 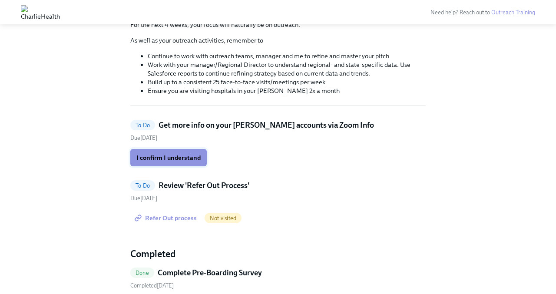 What do you see at coordinates (40, 12) in the screenshot?
I see `img: CharlieHealth` at bounding box center [40, 12].